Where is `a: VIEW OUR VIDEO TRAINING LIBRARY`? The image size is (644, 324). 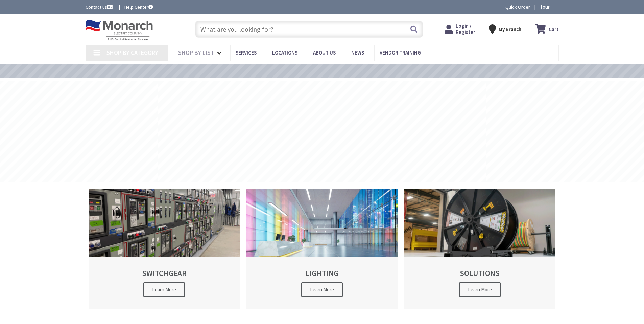 a: VIEW OUR VIDEO TRAINING LIBRARY is located at coordinates (322, 71).